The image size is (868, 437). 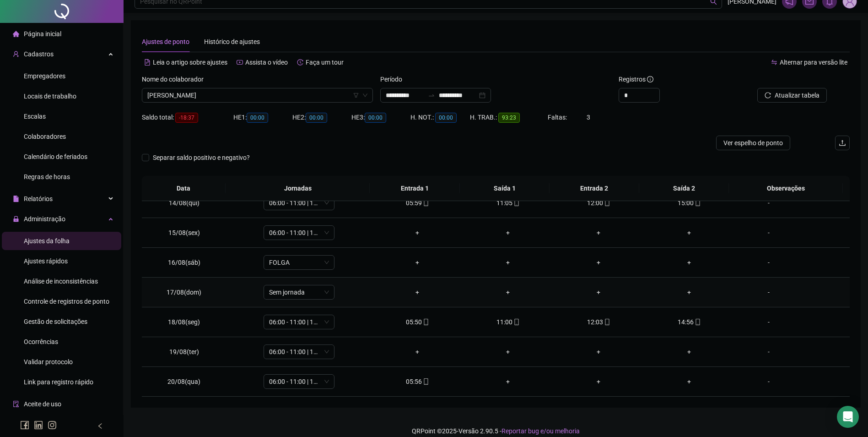 What do you see at coordinates (594, 188) in the screenshot?
I see `th: Entrada 2` at bounding box center [594, 188].